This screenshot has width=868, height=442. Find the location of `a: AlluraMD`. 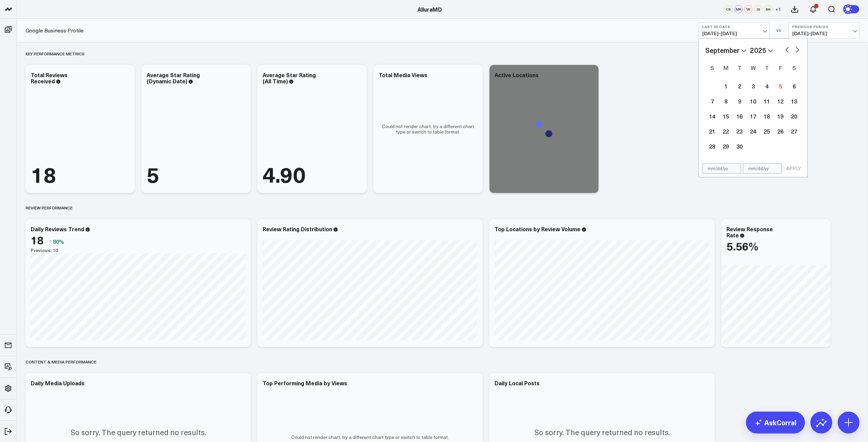

a: AlluraMD is located at coordinates (430, 9).